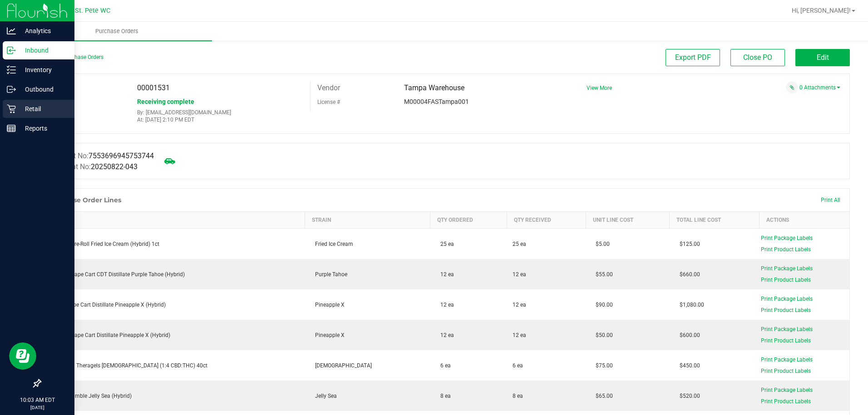 The width and height of the screenshot is (868, 415). I want to click on span: Attach a document, so click(791, 87).